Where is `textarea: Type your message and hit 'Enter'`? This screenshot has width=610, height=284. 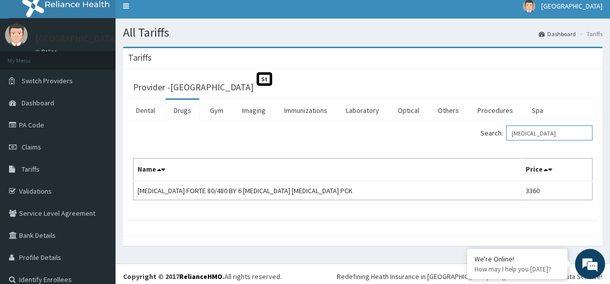 textarea: Type your message and hit 'Enter' is located at coordinates (98, 200).